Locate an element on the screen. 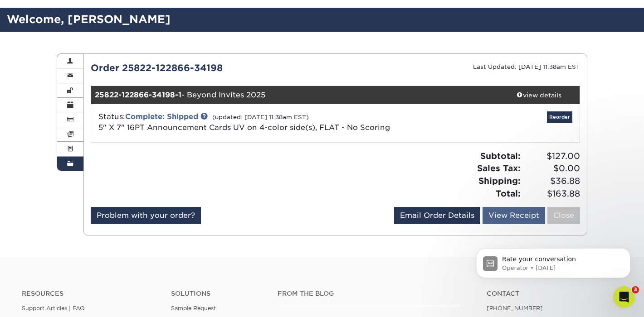 The width and height of the screenshot is (644, 317). a: Problem with your order? is located at coordinates (146, 216).